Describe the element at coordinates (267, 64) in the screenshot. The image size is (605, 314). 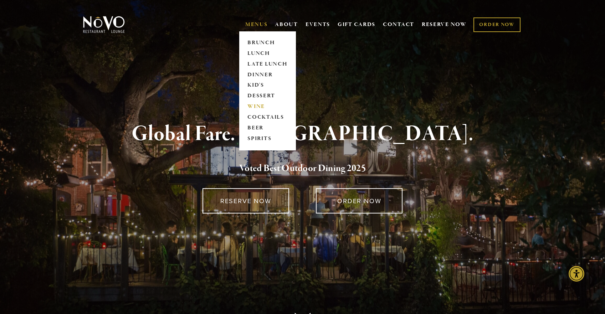
I see `a: LATE LUNCH` at that location.